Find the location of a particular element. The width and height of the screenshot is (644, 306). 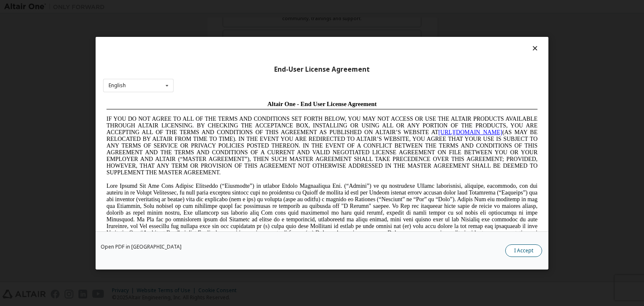

button: I Accept is located at coordinates (523, 251).